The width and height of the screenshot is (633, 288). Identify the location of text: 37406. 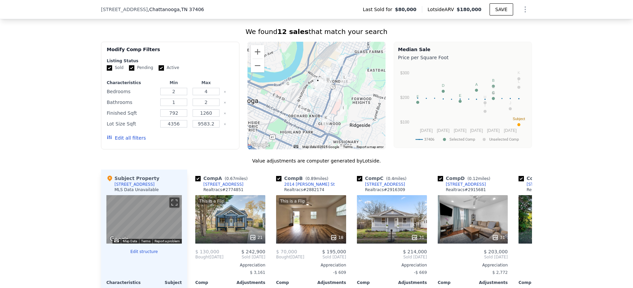
(429, 139).